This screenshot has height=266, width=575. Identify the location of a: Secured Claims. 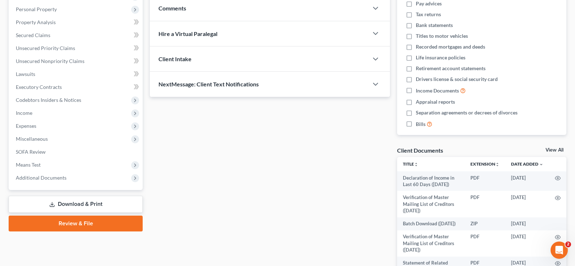
(76, 35).